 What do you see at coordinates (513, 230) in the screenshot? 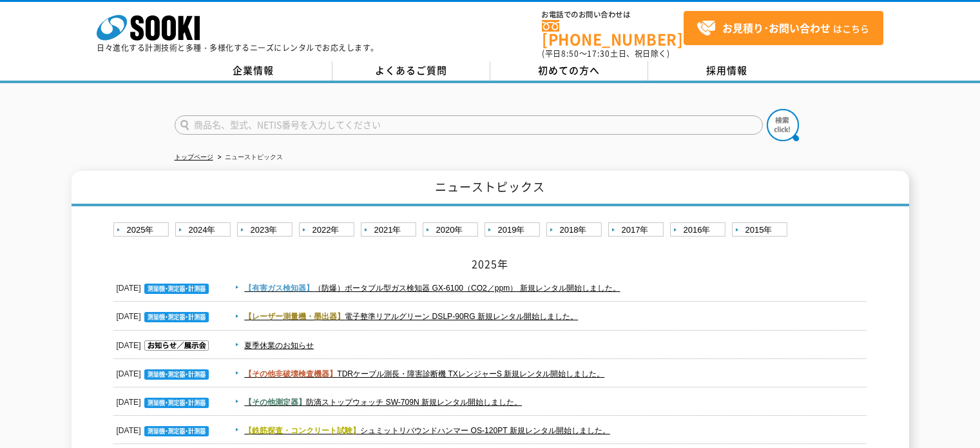
I see `a: 2019年` at bounding box center [513, 230].